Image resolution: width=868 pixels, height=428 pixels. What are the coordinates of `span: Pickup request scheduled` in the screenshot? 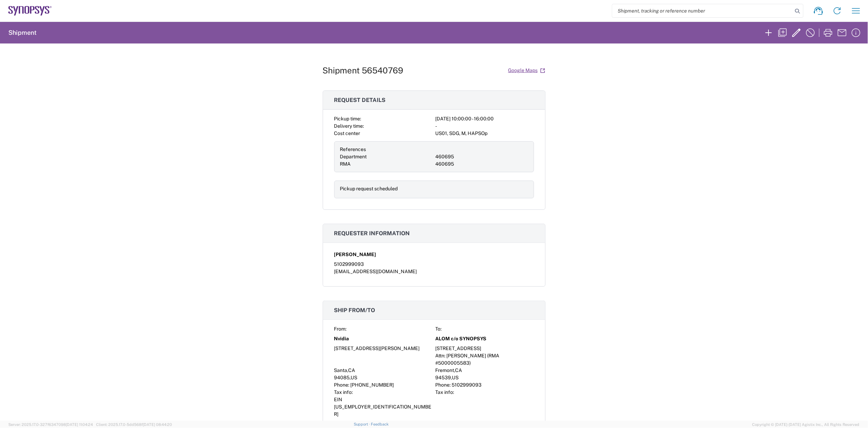 It's located at (369, 188).